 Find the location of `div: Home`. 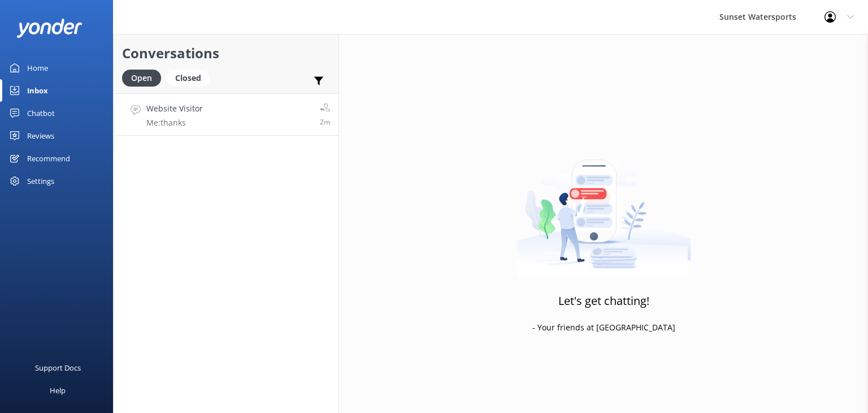

div: Home is located at coordinates (37, 68).